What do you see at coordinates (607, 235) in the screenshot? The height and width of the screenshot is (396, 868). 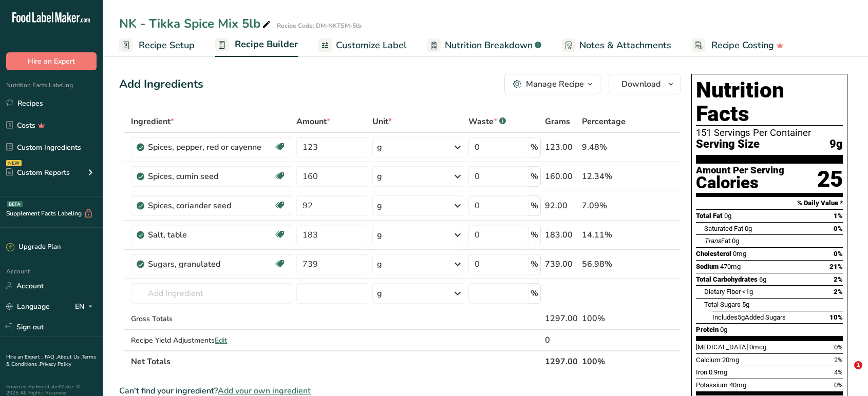 I see `div: 14.11%` at bounding box center [607, 235].